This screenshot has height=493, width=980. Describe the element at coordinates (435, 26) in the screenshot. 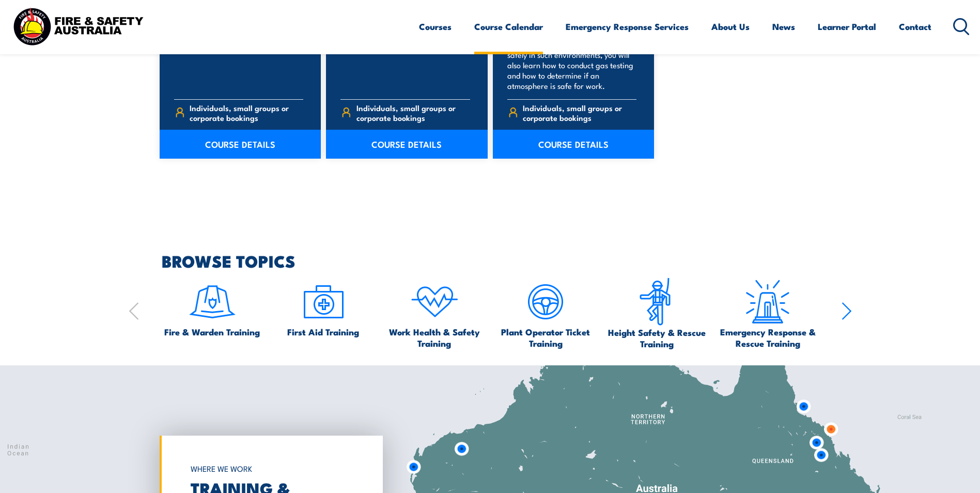

I see `a: Courses` at that location.